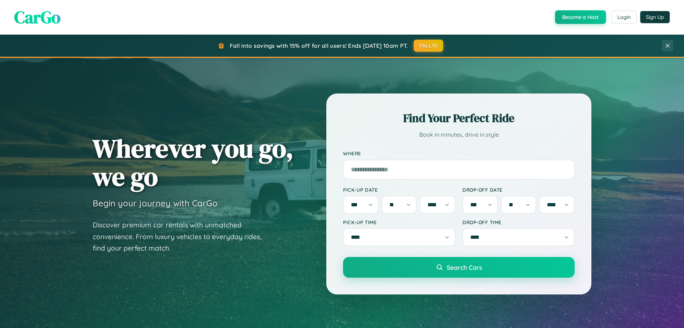  What do you see at coordinates (459, 134) in the screenshot?
I see `p: Book in minutes, drive in style` at bounding box center [459, 134].